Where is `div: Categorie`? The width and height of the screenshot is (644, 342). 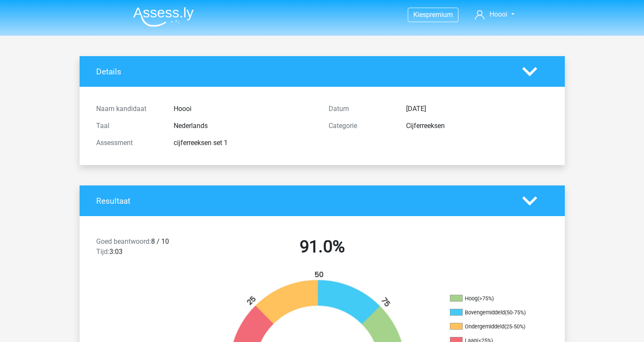
div: Categorie is located at coordinates (361, 126).